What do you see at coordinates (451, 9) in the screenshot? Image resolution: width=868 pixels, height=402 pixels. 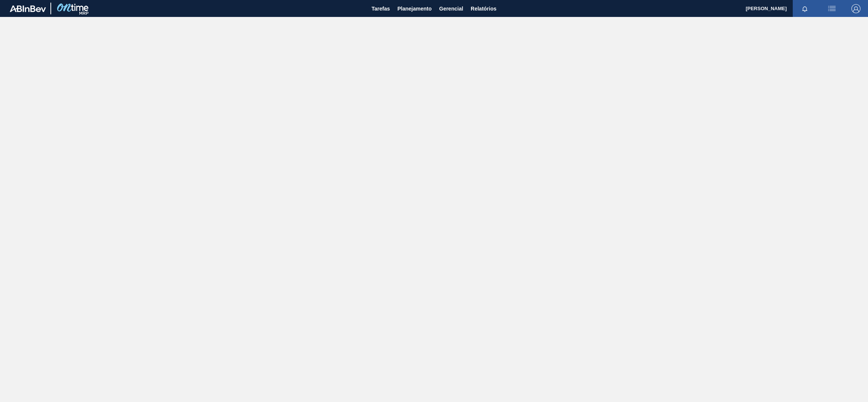 I see `span: Gerencial` at bounding box center [451, 9].